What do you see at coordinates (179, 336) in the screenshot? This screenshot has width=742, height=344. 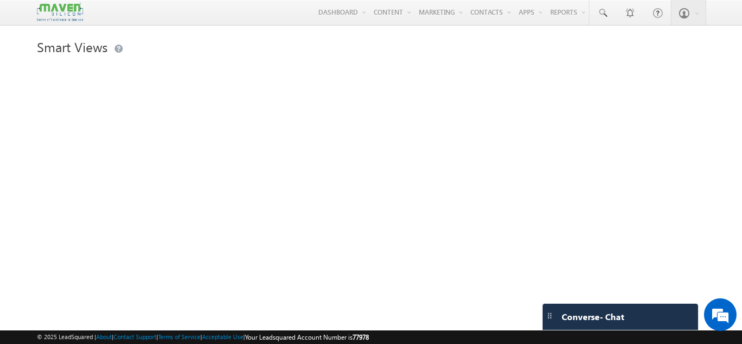 I see `a: Terms of Service` at bounding box center [179, 336].